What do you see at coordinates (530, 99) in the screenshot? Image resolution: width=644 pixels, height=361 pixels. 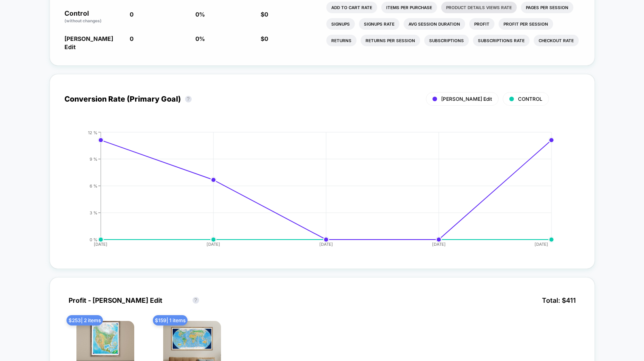 I see `span: CONTROL` at bounding box center [530, 99].